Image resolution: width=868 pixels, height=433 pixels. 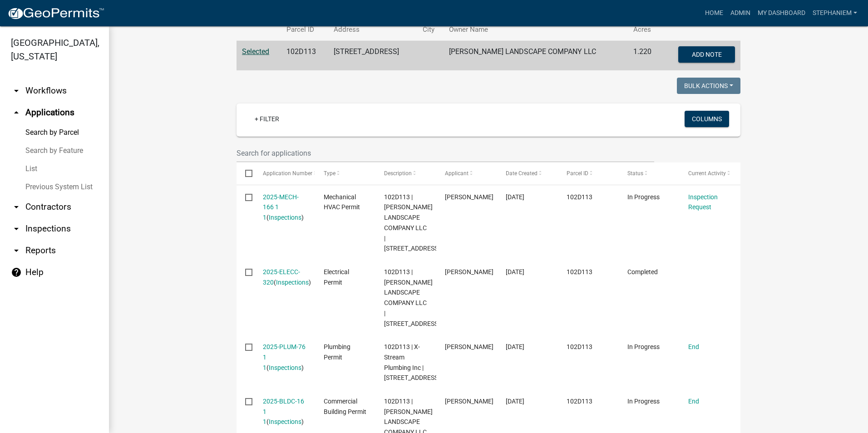 What do you see at coordinates (710, 174) in the screenshot?
I see `datatable-header-cell: Current Activity` at bounding box center [710, 174].